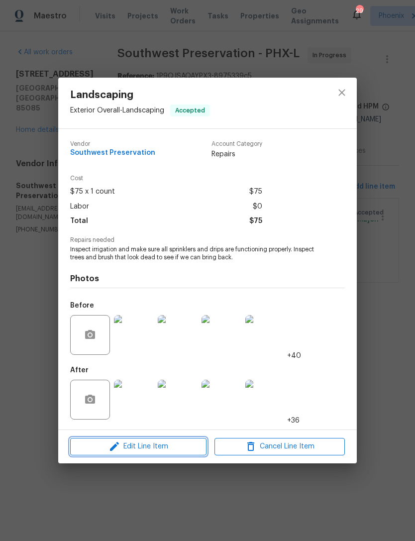 This screenshot has width=415, height=541. What do you see at coordinates (207, 279) in the screenshot?
I see `h4: Photos` at bounding box center [207, 279].